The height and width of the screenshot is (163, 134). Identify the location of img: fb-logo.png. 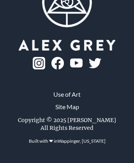
(58, 63).